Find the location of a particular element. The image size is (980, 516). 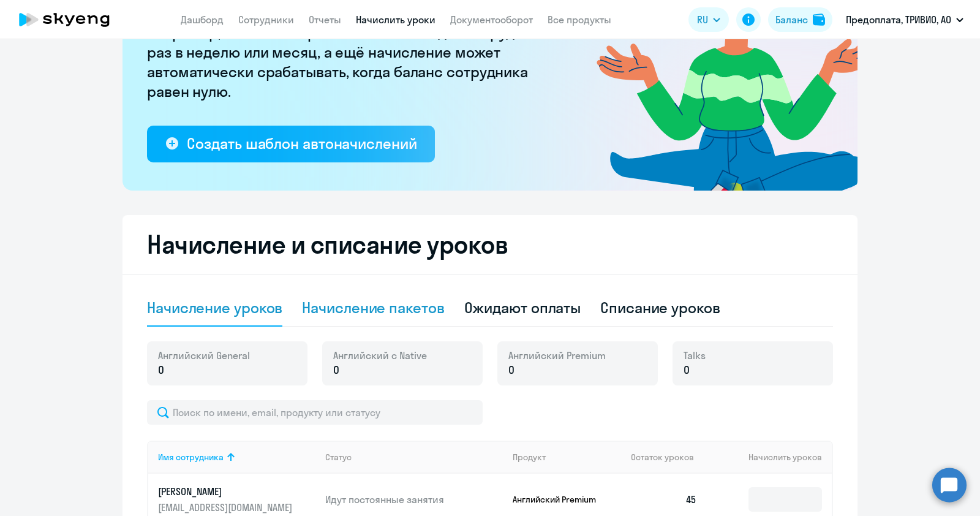

button: Создать шаблон автоначислений is located at coordinates (291, 144).